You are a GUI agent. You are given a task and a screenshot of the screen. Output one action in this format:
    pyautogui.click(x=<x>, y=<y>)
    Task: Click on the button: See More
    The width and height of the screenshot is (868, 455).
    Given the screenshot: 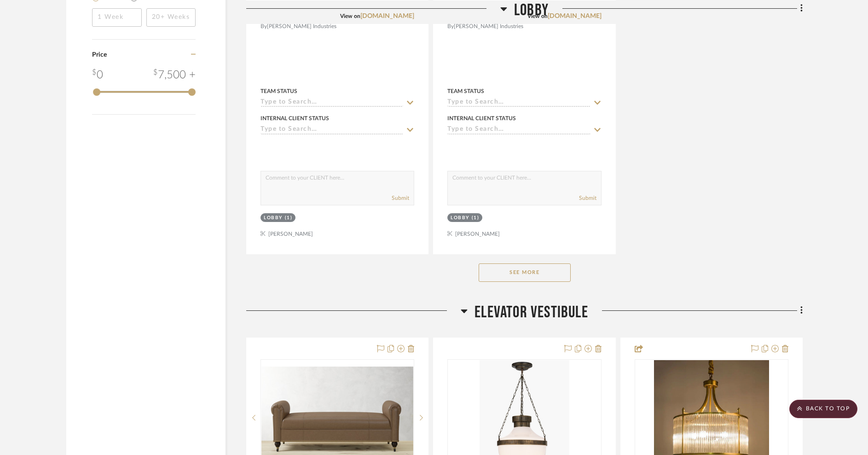 What is the action you would take?
    pyautogui.click(x=525, y=273)
    